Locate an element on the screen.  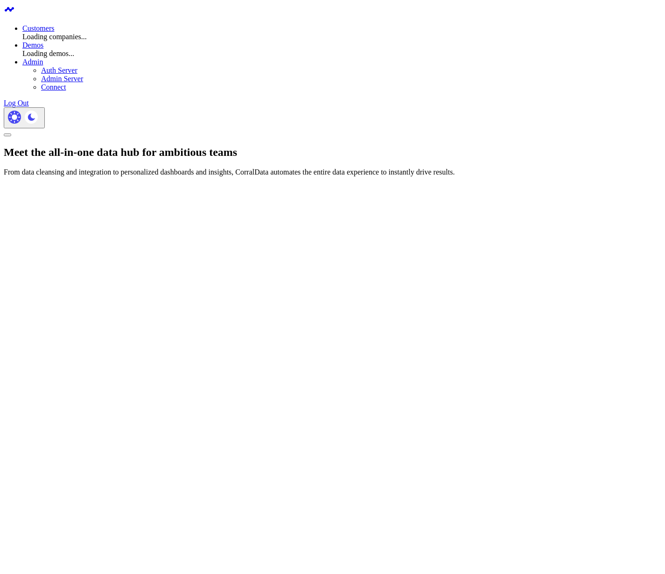
p: From data cleansing and integration to personalized dashboards and insights, CorralData automates... is located at coordinates (332, 172).